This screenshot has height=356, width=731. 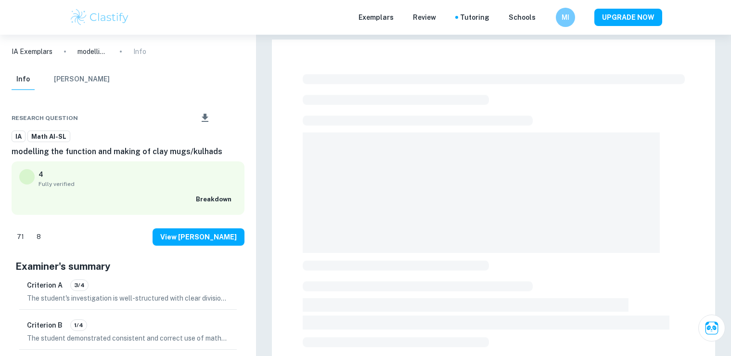 I want to click on a: Clastify logo, so click(x=100, y=17).